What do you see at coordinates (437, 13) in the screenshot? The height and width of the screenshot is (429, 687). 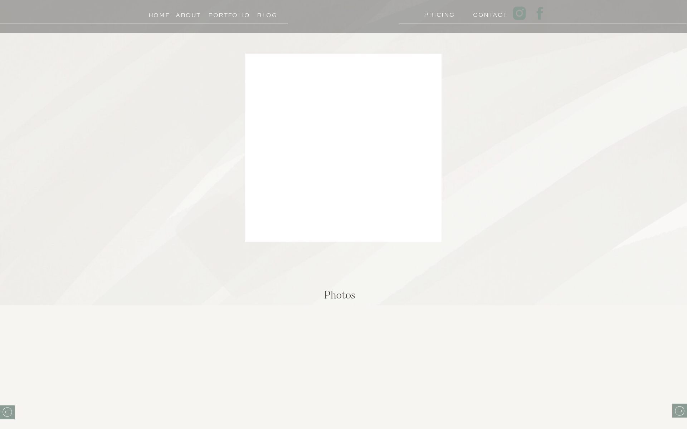 I see `a: PRICING` at bounding box center [437, 13].